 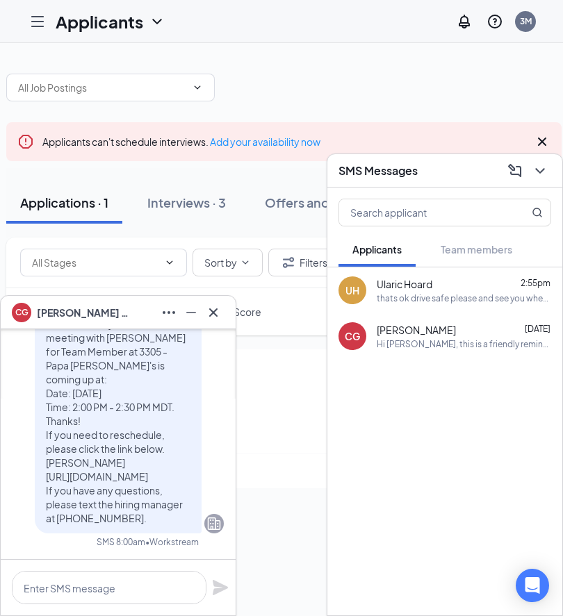 What do you see at coordinates (247, 312) in the screenshot?
I see `span: Score` at bounding box center [247, 312].